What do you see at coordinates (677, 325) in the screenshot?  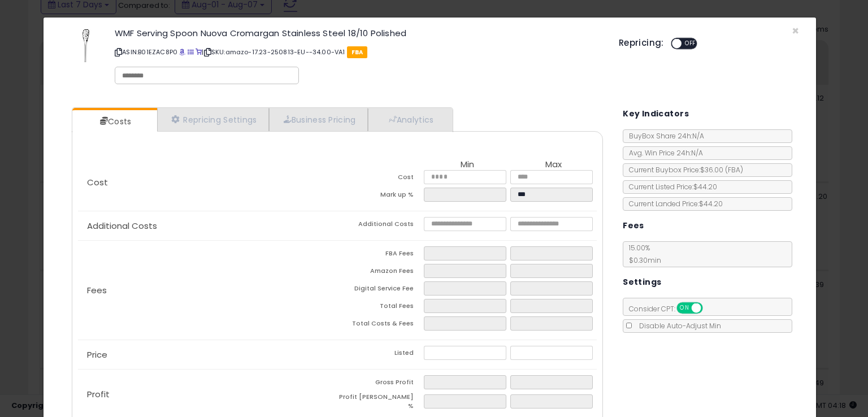 I see `span: Disable Auto-Adjust Min` at bounding box center [677, 325].